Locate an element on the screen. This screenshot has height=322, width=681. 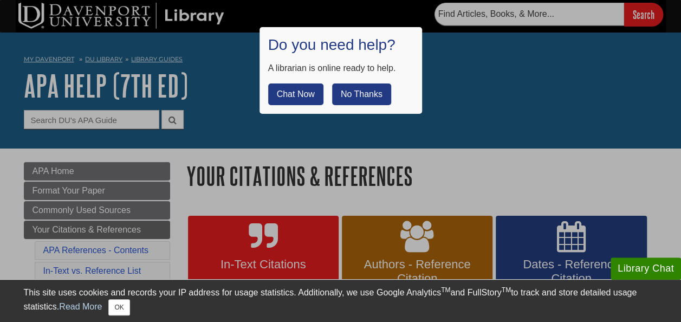
button: Close is located at coordinates (119, 307).